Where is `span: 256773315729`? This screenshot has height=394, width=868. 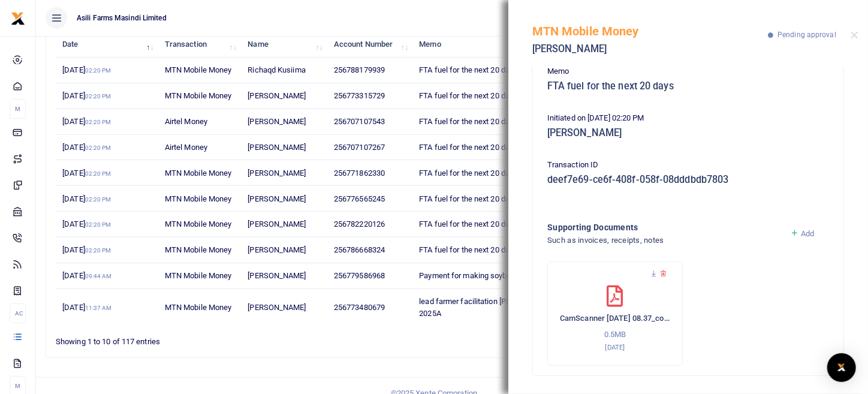
span: 256773315729 is located at coordinates (359, 95).